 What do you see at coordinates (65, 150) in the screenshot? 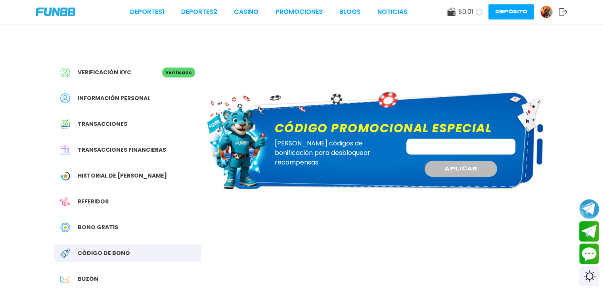
I see `img: Financial Transaction` at bounding box center [65, 150].